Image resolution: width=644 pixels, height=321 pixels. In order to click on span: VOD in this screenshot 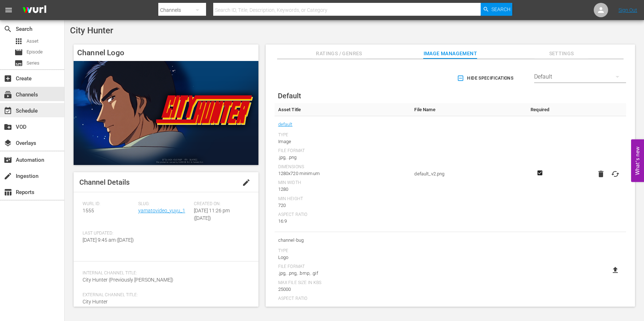, I will do `click(8, 127)`.